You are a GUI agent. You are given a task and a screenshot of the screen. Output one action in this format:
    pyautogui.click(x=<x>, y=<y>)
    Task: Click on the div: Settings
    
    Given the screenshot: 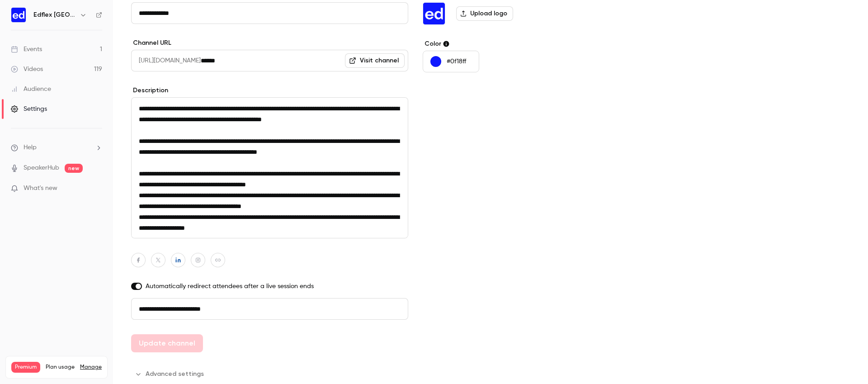 What is the action you would take?
    pyautogui.click(x=29, y=109)
    